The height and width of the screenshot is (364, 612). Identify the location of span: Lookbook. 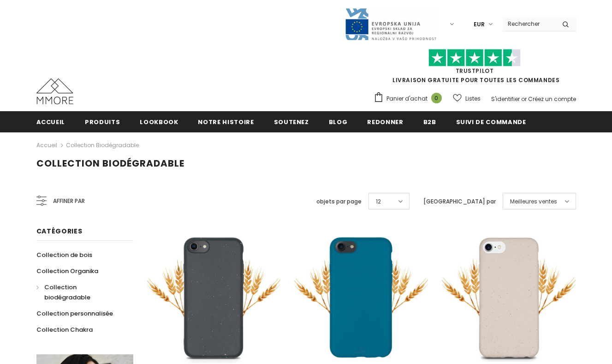
(159, 122).